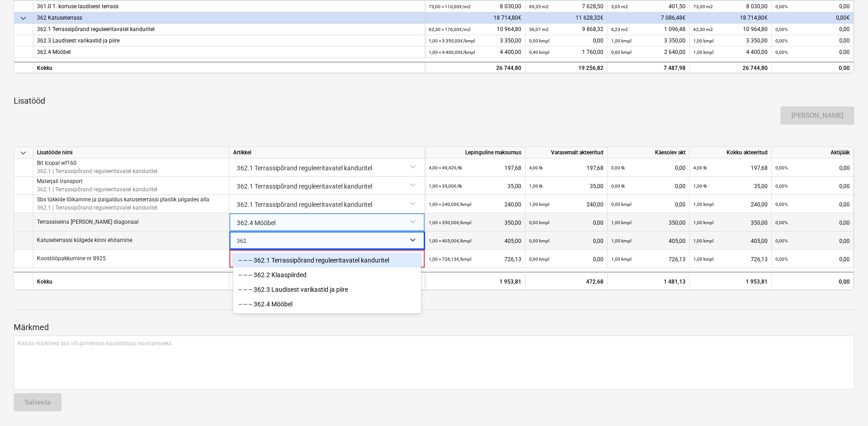 This screenshot has height=426, width=868. What do you see at coordinates (566, 29) in the screenshot?
I see `div: 9 868,32` at bounding box center [566, 29].